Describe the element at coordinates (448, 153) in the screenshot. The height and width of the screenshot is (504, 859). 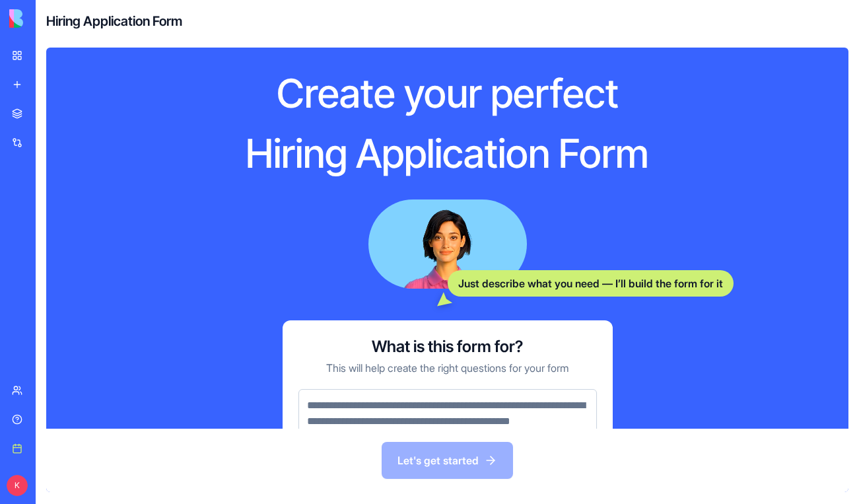
I see `h1: Hiring Application Form` at that location.